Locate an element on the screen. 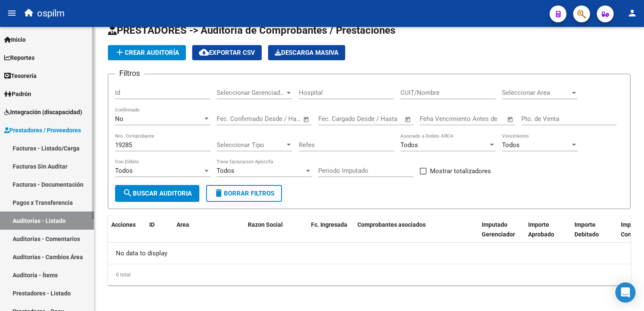 This screenshot has height=311, width=644. span: Exportar CSV is located at coordinates (227, 53).